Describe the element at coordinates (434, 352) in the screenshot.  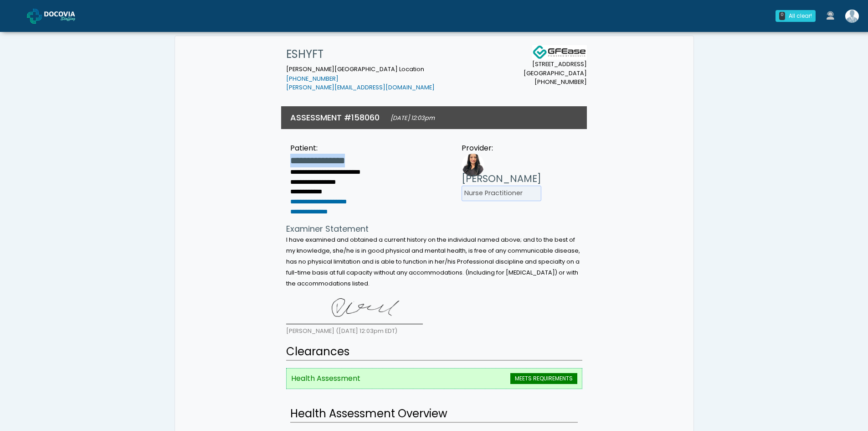
I see `h2: Clearances` at that location.